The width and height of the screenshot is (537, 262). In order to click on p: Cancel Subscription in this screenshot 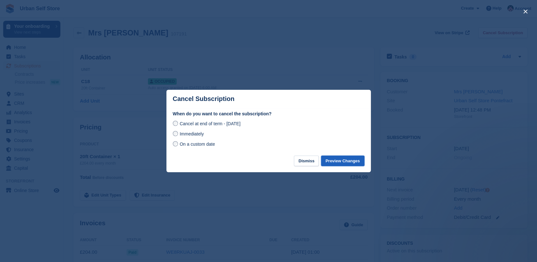, I will do `click(203, 99)`.